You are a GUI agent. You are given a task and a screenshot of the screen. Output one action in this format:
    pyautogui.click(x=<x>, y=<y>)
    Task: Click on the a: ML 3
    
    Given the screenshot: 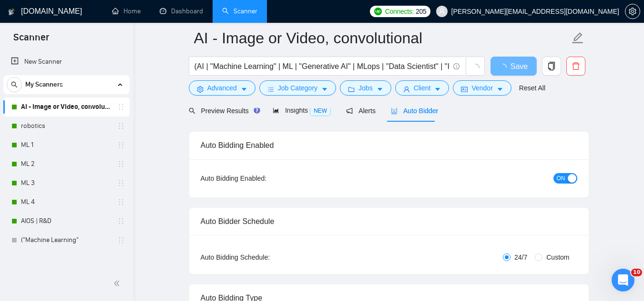 What is the action you would take?
    pyautogui.click(x=66, y=183)
    